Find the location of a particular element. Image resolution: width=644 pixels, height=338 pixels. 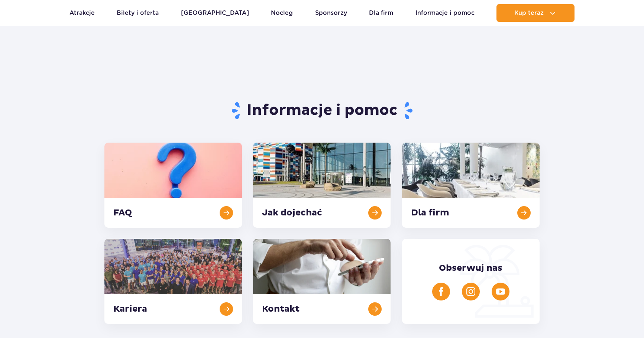

img: Facebook is located at coordinates (441, 292).